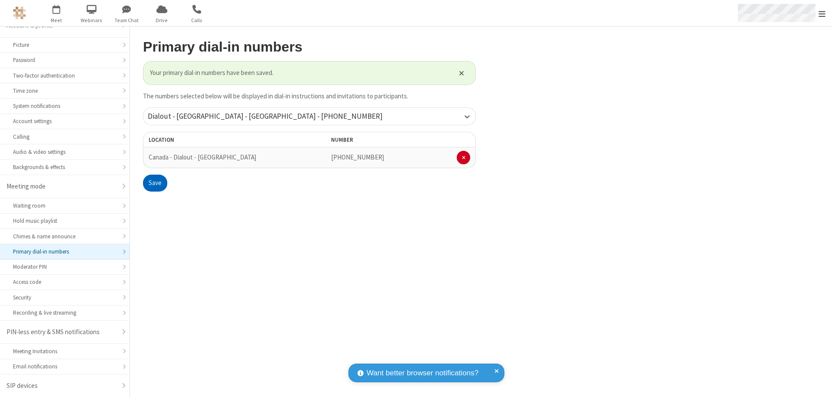 This screenshot has width=832, height=397. Describe the element at coordinates (309, 47) in the screenshot. I see `h2: Primary dial-in numbers` at that location.